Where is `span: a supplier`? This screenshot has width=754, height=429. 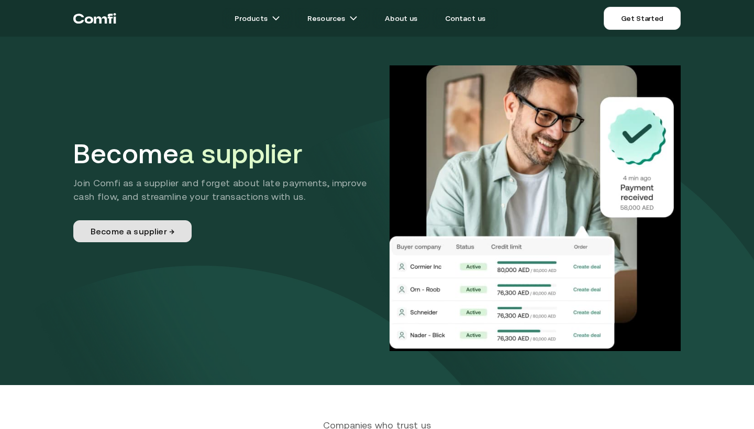 span: a supplier is located at coordinates (240, 153).